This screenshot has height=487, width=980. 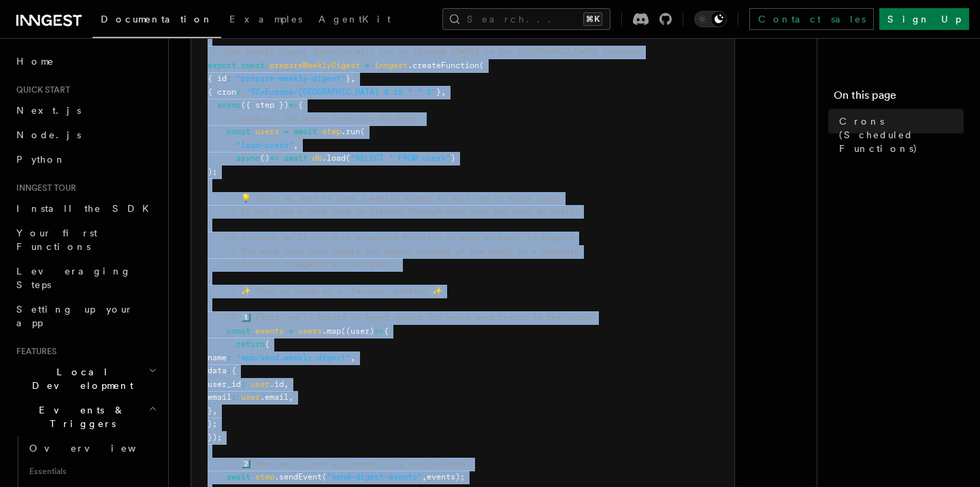 I want to click on a: Your first Functions, so click(x=85, y=240).